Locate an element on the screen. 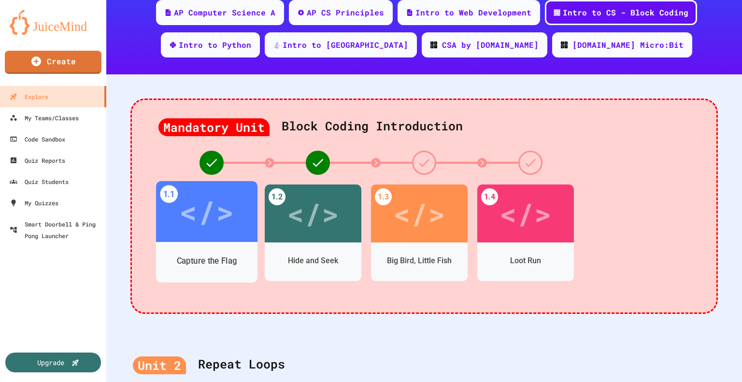 The width and height of the screenshot is (742, 382). div: 1.4 is located at coordinates (490, 197).